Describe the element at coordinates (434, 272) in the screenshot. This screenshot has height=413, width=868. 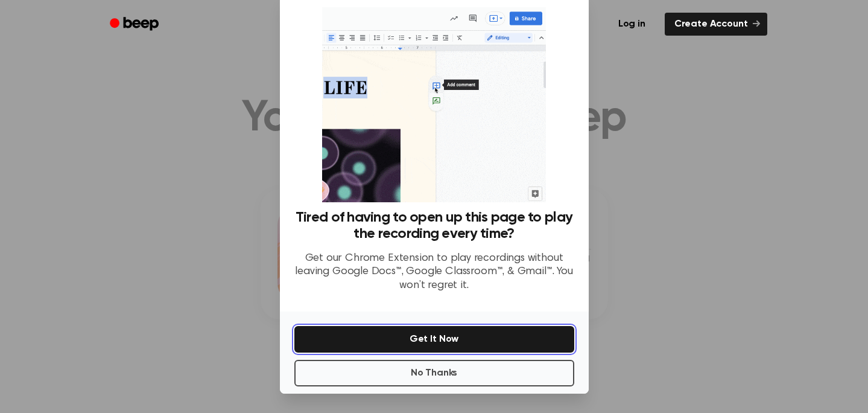
I see `p: Get our Chrome Extension to play recordings without leaving Google Docs™, Google Classroom™, & Gm...` at that location.